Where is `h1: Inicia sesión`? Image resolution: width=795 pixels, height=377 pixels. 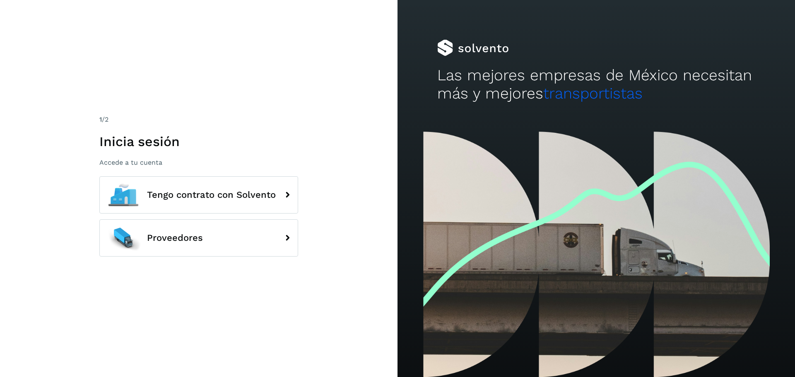
h1: Inicia sesión is located at coordinates (199, 142).